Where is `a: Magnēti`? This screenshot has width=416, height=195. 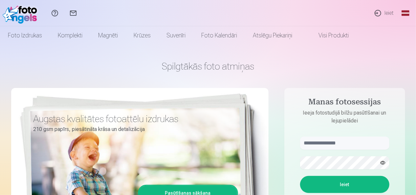
a: Magnēti is located at coordinates (108, 35).